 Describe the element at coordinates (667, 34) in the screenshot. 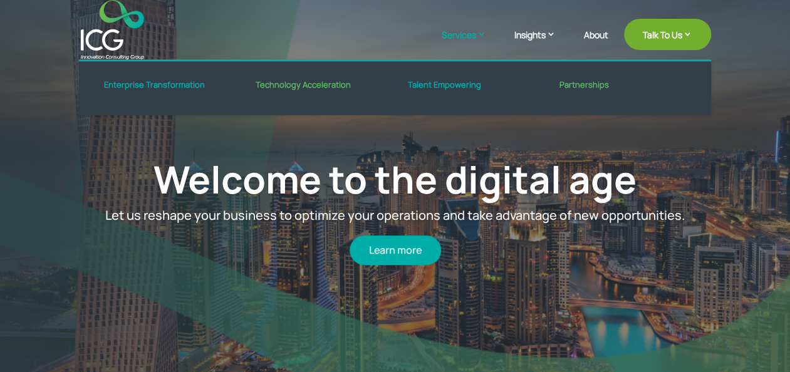

I see `a: Talk To Us` at that location.